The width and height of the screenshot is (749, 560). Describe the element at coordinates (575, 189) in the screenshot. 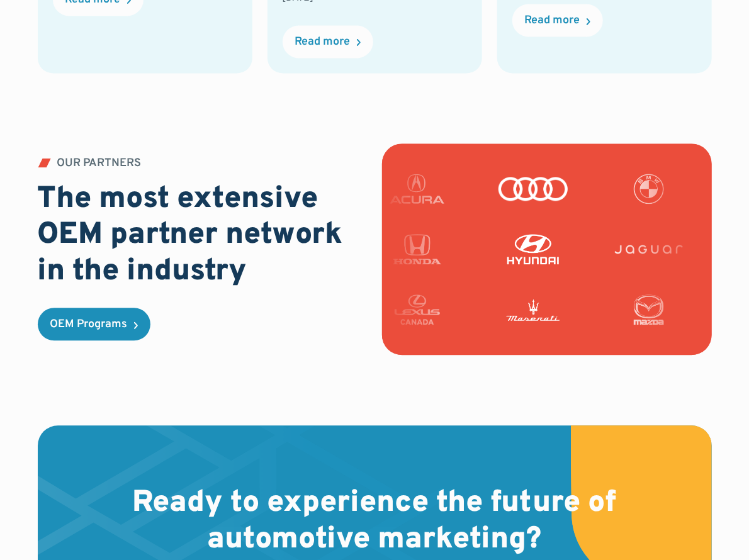

I see `img: Audi` at that location.